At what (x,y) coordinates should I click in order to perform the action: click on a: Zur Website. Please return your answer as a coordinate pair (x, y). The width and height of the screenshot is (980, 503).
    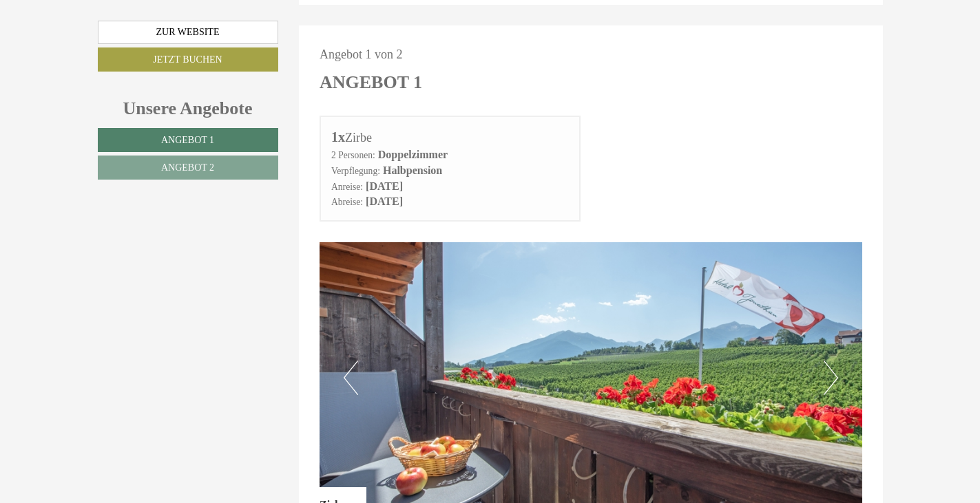
    Looking at the image, I should click on (188, 32).